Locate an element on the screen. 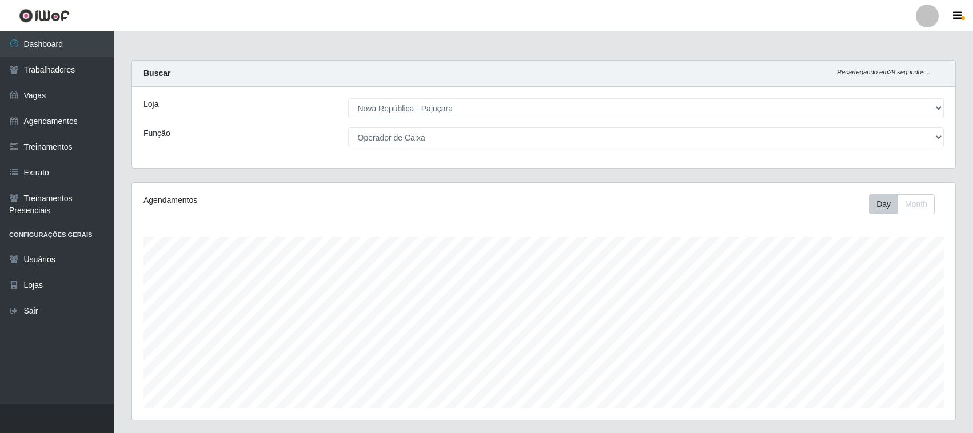  i: Recarregando em 29 segundos... is located at coordinates (883, 72).